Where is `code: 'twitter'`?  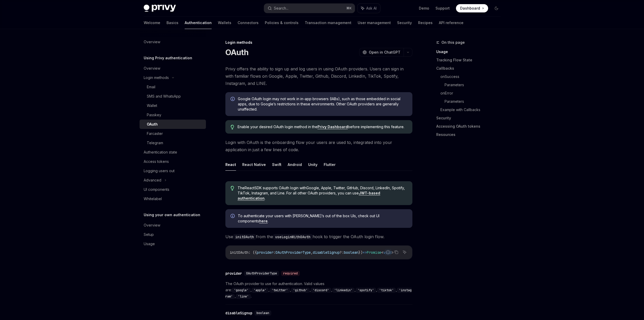 code: 'twitter' is located at coordinates (280, 291).